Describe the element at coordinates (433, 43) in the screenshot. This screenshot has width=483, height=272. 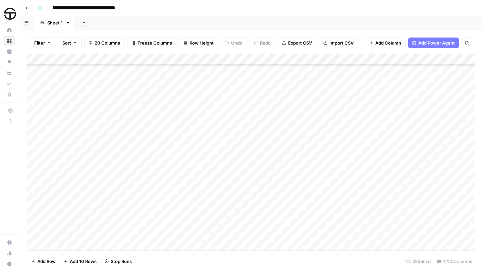
I see `button: Add Power Agent` at that location.